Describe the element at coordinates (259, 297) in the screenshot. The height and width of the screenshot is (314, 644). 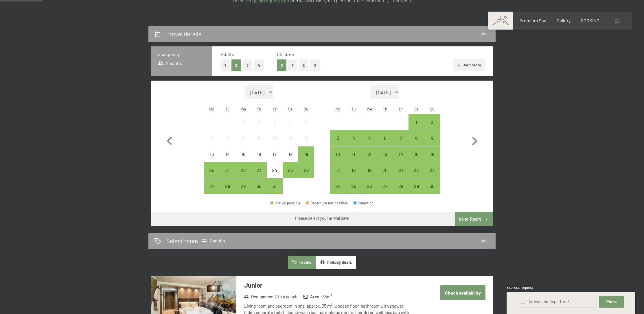
I see `strong: Occupancy :` at that location.